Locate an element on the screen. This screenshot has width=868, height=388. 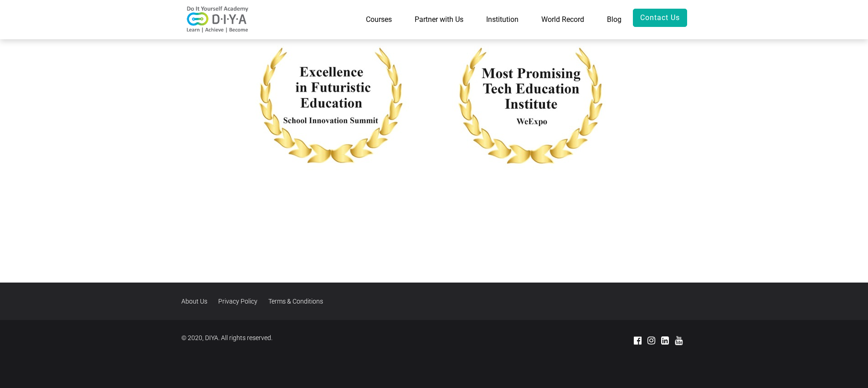
a: Partner with Us is located at coordinates (439, 20).